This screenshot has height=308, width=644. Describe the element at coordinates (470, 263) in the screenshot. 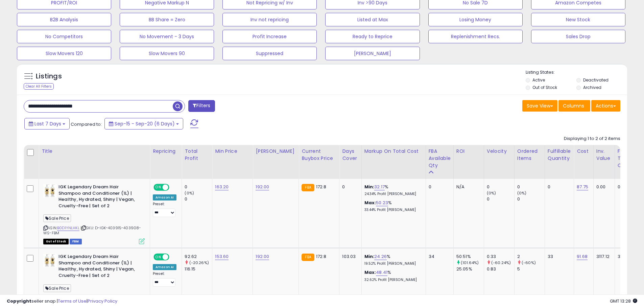

I see `small: (101.64%)` at that location.